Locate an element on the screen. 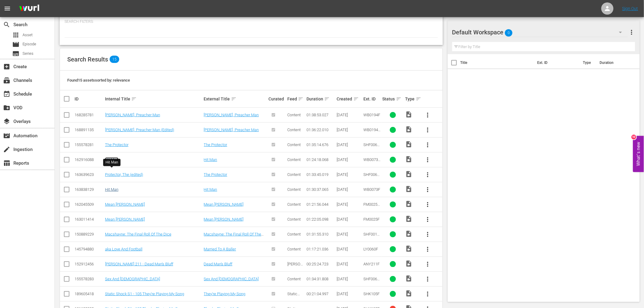  a: The Protector is located at coordinates (216, 144).